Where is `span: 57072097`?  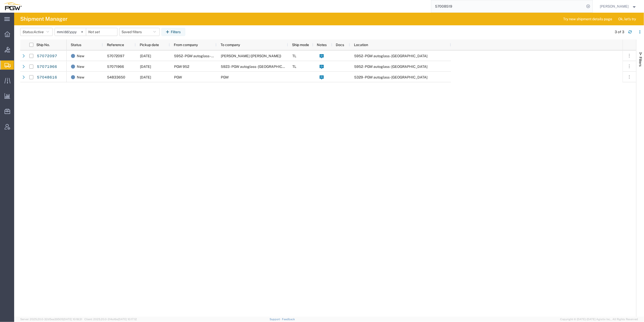
span: 57072097 is located at coordinates (115, 56).